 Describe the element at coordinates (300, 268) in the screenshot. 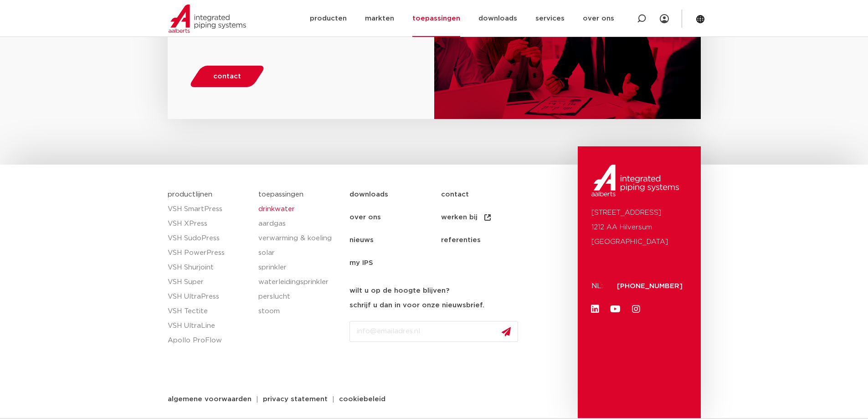

I see `a: sprinkler` at that location.